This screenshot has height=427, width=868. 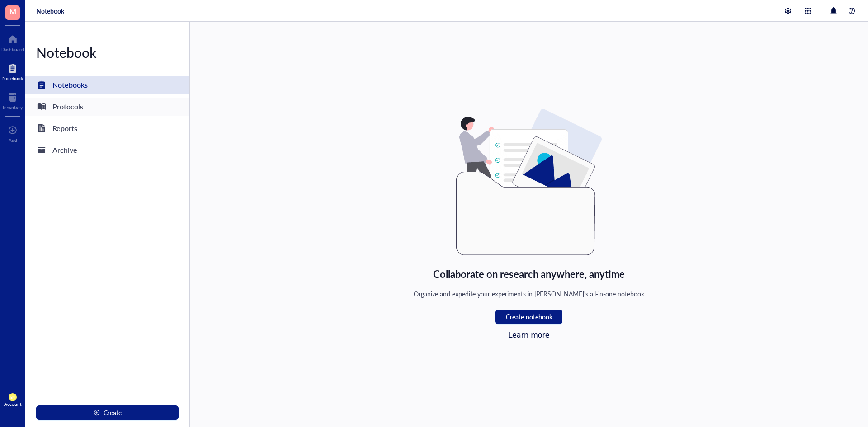 I want to click on a: Dashboard, so click(x=13, y=42).